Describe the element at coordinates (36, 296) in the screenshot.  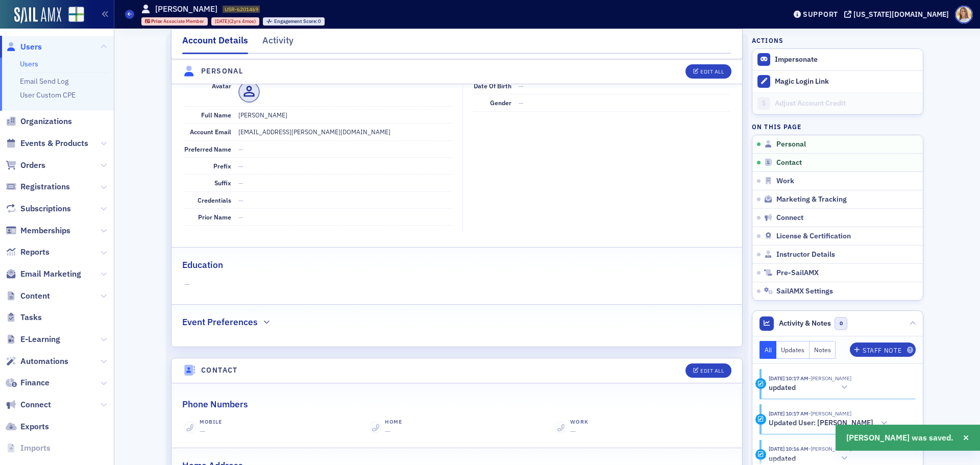
I see `span: Content` at that location.